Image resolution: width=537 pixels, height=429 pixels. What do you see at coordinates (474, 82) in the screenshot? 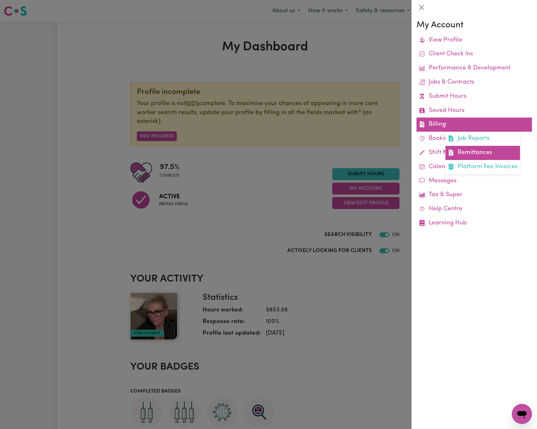
I see `a: Jobs & Contracts` at bounding box center [474, 82].